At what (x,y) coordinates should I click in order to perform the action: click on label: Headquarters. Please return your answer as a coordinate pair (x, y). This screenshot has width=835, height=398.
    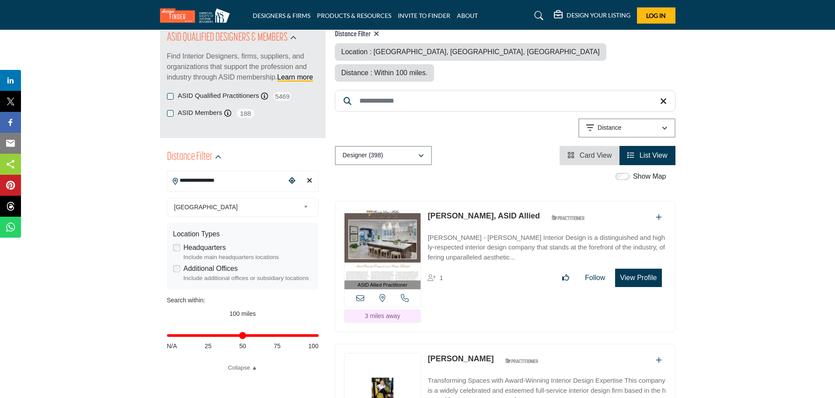
    Looking at the image, I should click on (205, 248).